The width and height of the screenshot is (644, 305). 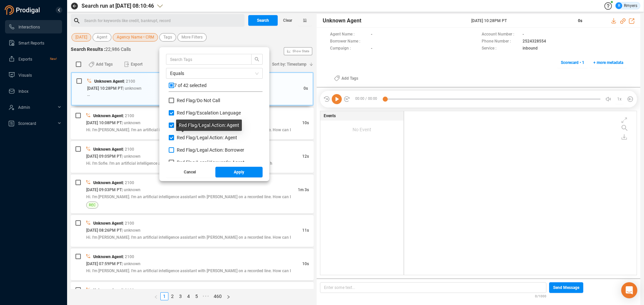 What do you see at coordinates (25, 59) in the screenshot?
I see `span: Exports` at bounding box center [25, 59].